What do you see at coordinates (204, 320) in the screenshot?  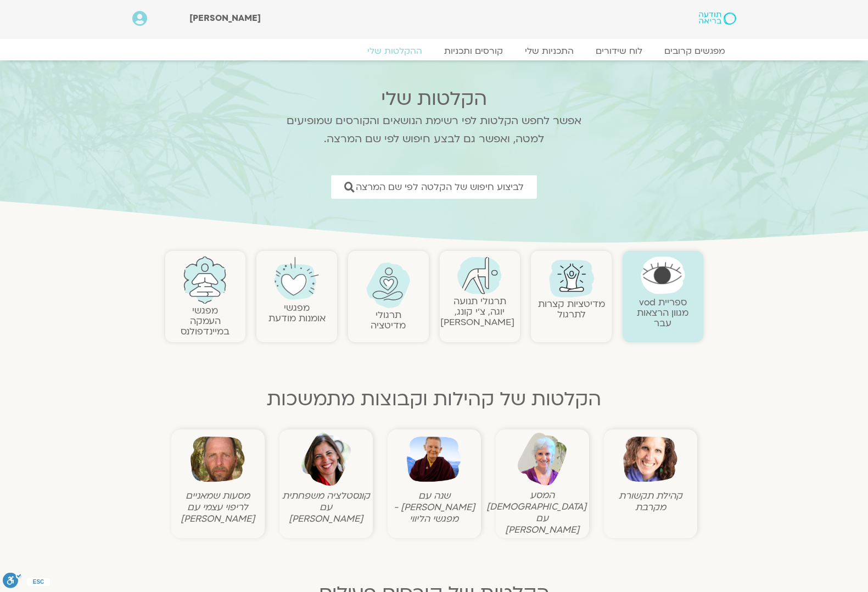 I see `a: מפגשיהעמקה במיינדפולנס` at bounding box center [204, 320].